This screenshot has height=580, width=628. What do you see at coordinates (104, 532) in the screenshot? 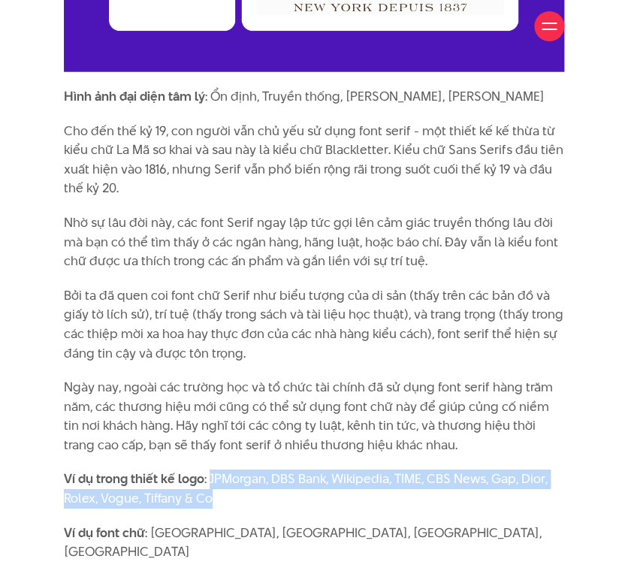
I see `strong: Ví dụ font chữ` at bounding box center [104, 532].